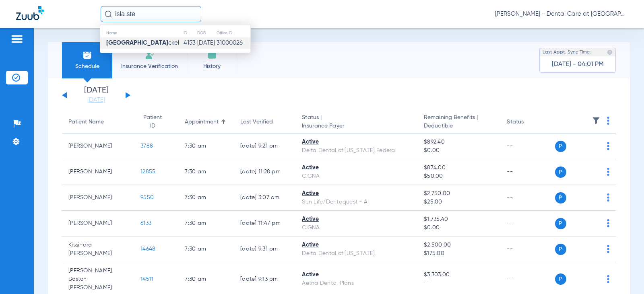 This screenshot has width=644, height=294. Describe the element at coordinates (207, 33) in the screenshot. I see `th: DOB` at that location.